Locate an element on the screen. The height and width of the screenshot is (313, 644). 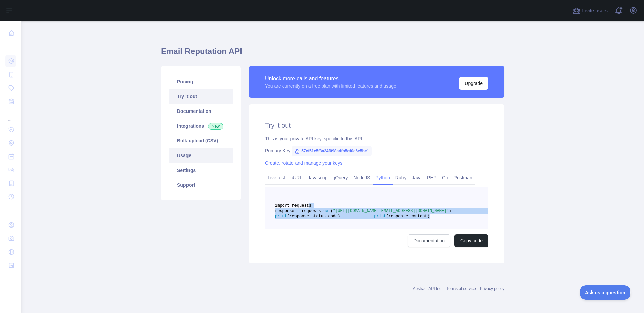
a: jQuery is located at coordinates (341, 177).